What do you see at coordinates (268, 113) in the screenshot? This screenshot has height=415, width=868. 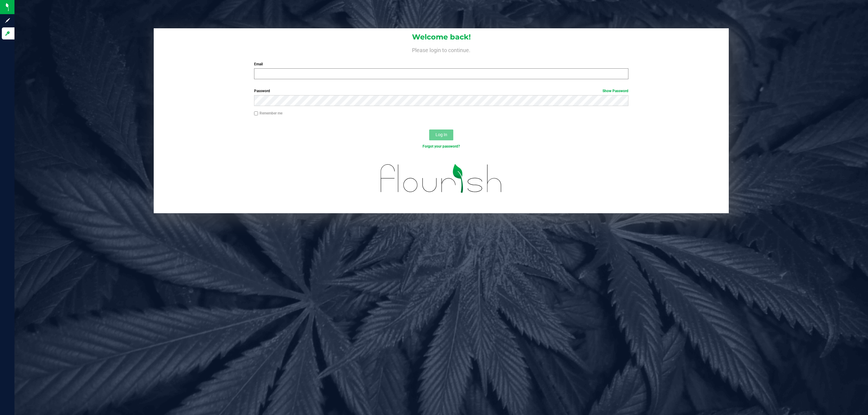 I see `label: Remember me` at bounding box center [268, 113].